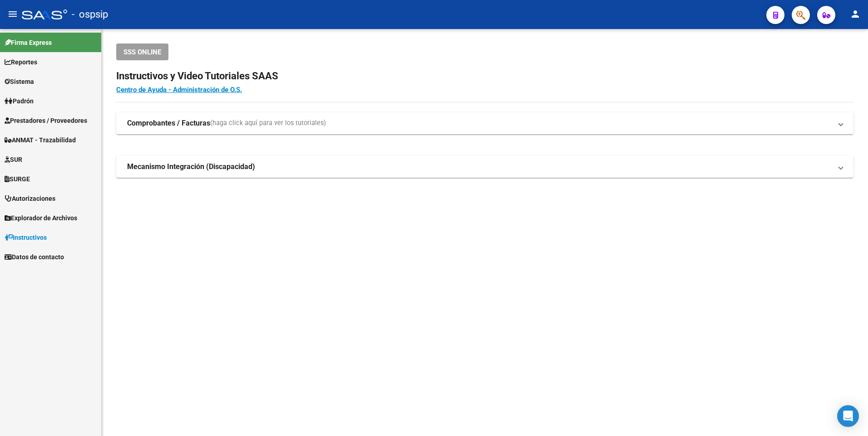  I want to click on mat-expansion-panel-header: Mecanismo Integración (Discapacidad), so click(485, 167).